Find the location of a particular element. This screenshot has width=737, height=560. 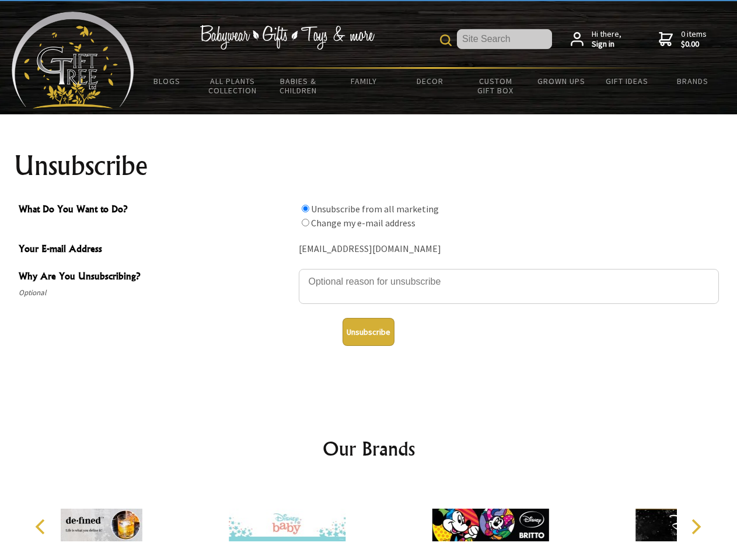

button: Unsubscribe is located at coordinates (368, 332).